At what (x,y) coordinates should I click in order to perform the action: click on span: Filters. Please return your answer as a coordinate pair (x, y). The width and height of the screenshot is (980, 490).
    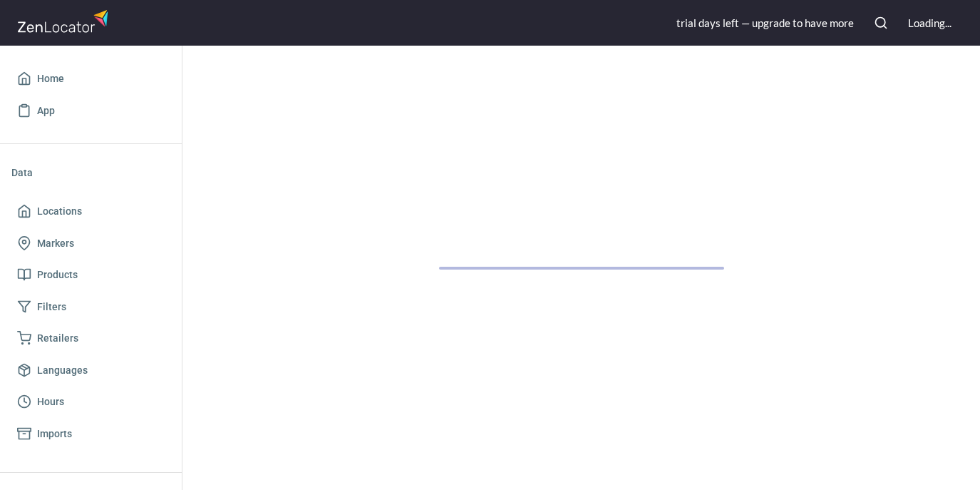
    Looking at the image, I should click on (51, 307).